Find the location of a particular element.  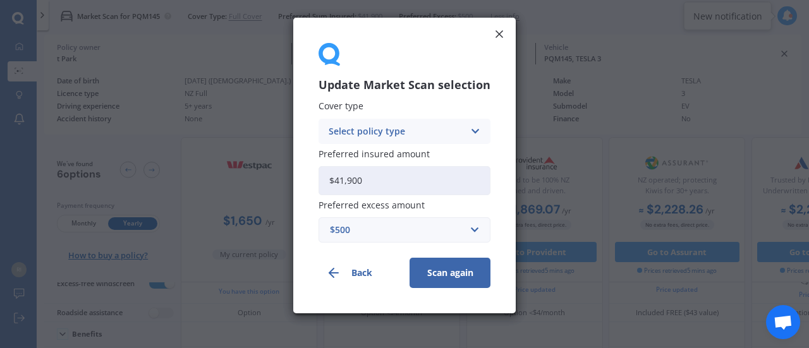

div: Open chat is located at coordinates (783, 322).